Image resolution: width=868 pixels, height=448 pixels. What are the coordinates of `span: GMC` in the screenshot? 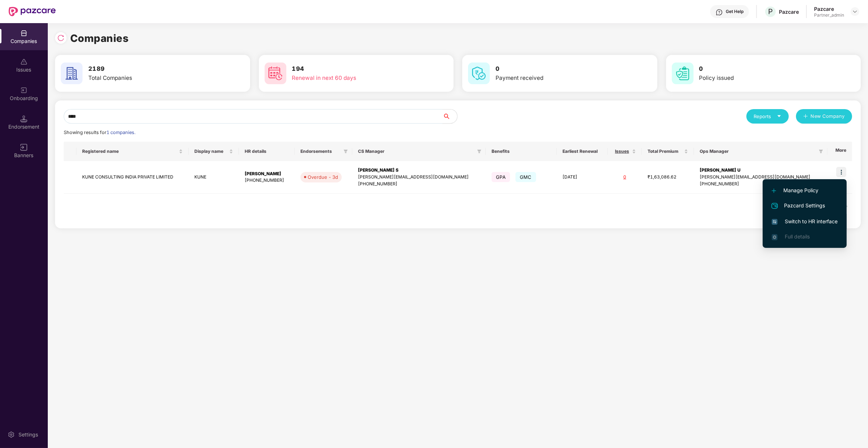 It's located at (525, 177).